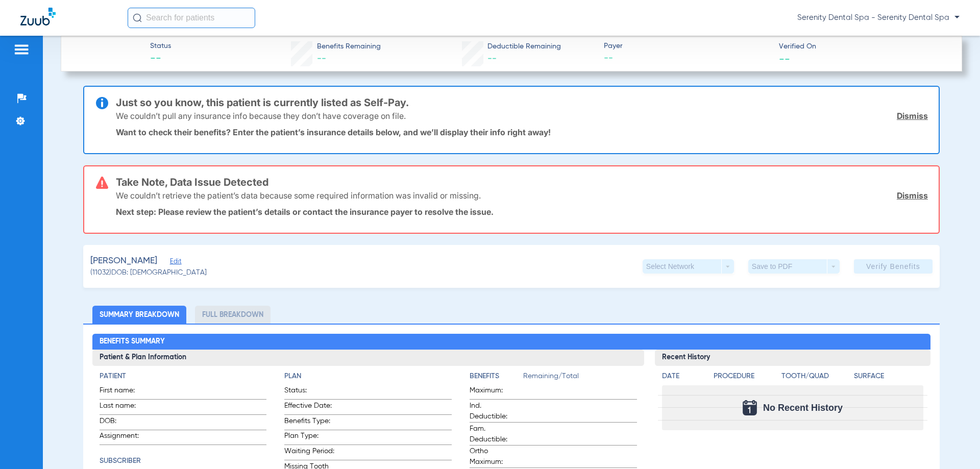 Image resolution: width=980 pixels, height=469 pixels. What do you see at coordinates (512, 342) in the screenshot?
I see `h2: Benefits Summary` at bounding box center [512, 342].